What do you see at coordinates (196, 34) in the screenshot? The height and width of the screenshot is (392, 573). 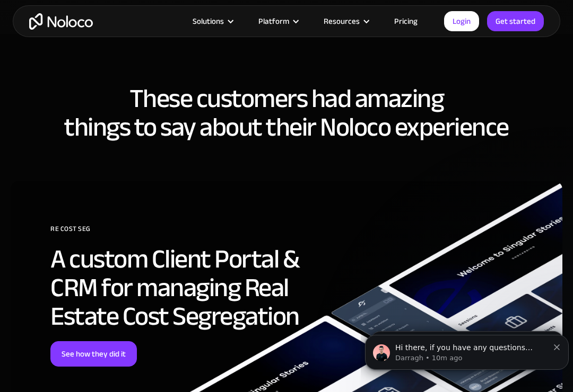 I see `button: Dismiss notification` at bounding box center [196, 34].